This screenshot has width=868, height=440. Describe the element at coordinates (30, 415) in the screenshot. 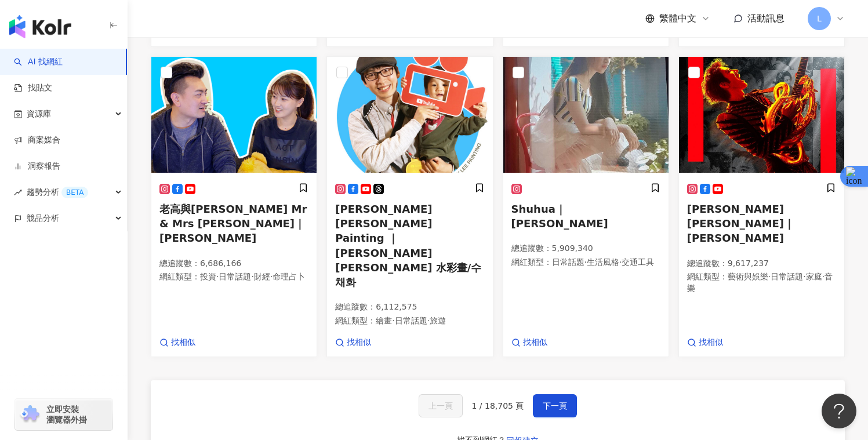

I see `img: chrome extension` at that location.